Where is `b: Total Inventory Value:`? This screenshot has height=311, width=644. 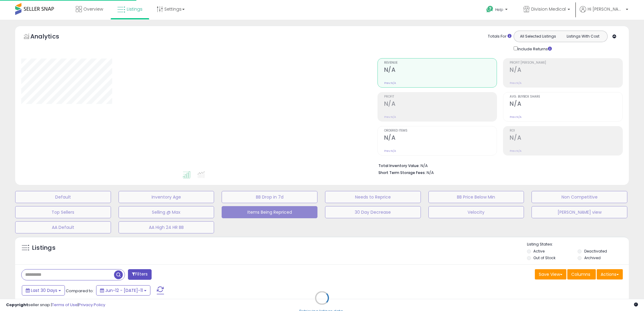
b: Total Inventory Value: is located at coordinates (399, 166).